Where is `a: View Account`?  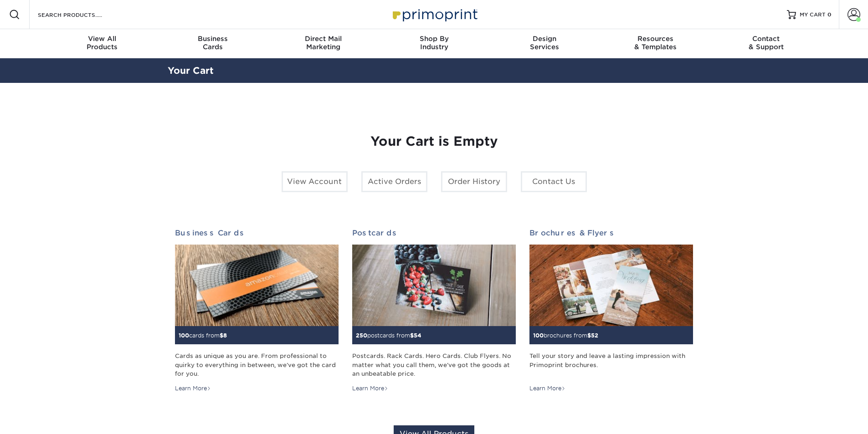 a: View Account is located at coordinates (314, 182).